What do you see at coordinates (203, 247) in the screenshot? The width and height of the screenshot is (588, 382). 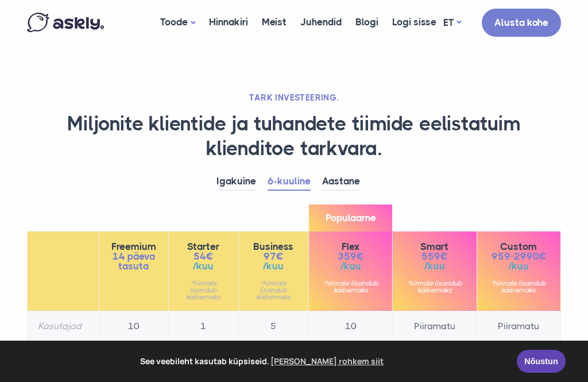 I see `span: Starter` at bounding box center [203, 247].